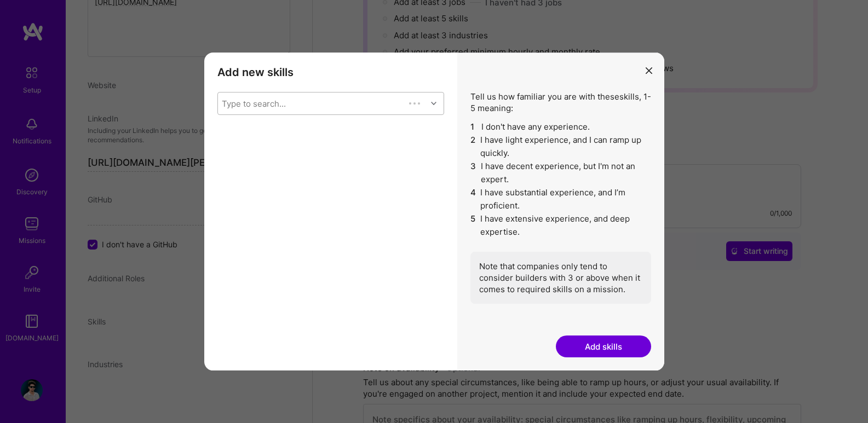 Image resolution: width=868 pixels, height=423 pixels. Describe the element at coordinates (560, 147) in the screenshot. I see `li: I have light experience, and I can ramp up quickly.` at that location.